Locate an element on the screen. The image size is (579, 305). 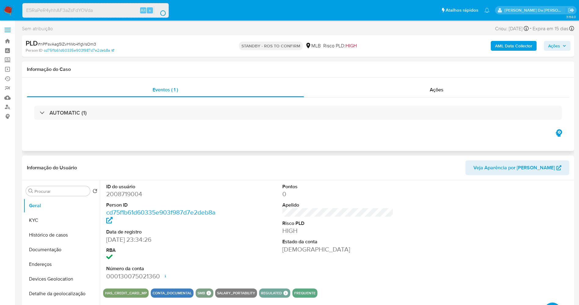
span: # nPFsvAag5IZvHWo4flgVsOm3 is located at coordinates (67, 44).